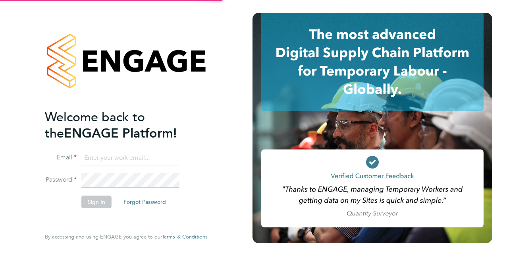 The image size is (505, 256). Describe the element at coordinates (61, 157) in the screenshot. I see `label: Email` at that location.